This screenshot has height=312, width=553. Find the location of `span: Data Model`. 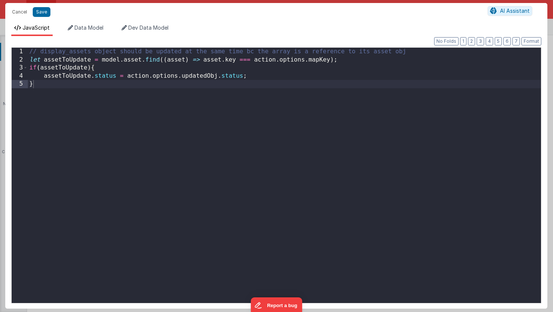

span: Data Model is located at coordinates (89, 27).